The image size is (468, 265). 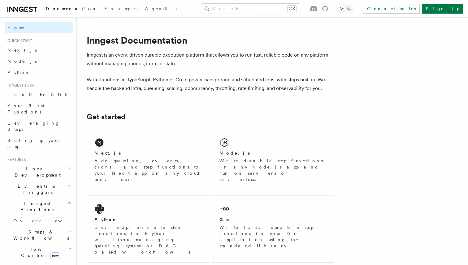 I want to click on p: Write durable step functions in any Node.js app and run on servers or serverless., so click(x=273, y=170).